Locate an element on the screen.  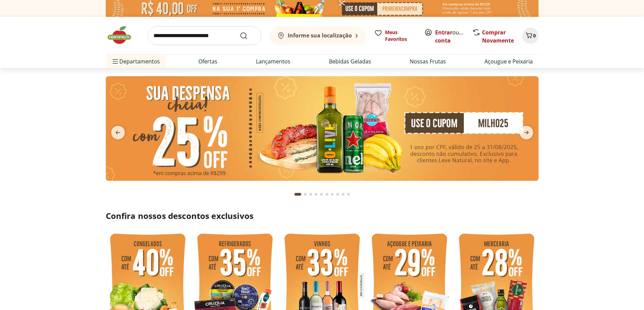
span: 0 is located at coordinates (534, 35).